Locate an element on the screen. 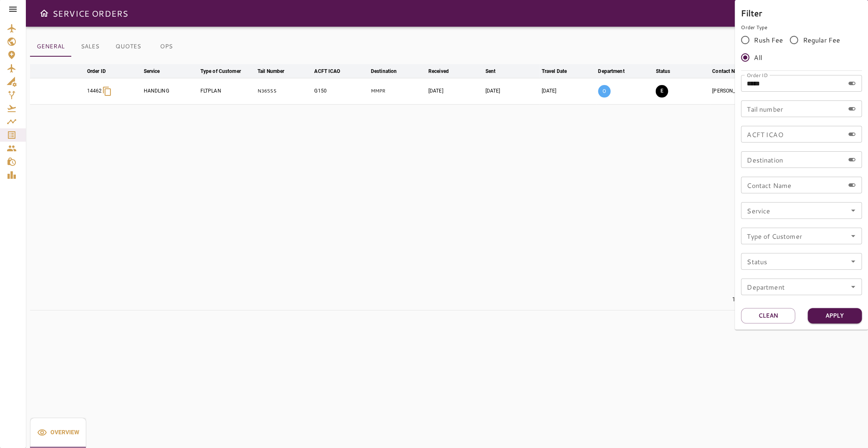 The width and height of the screenshot is (868, 448). div: rushFeeOrder is located at coordinates (802, 48).